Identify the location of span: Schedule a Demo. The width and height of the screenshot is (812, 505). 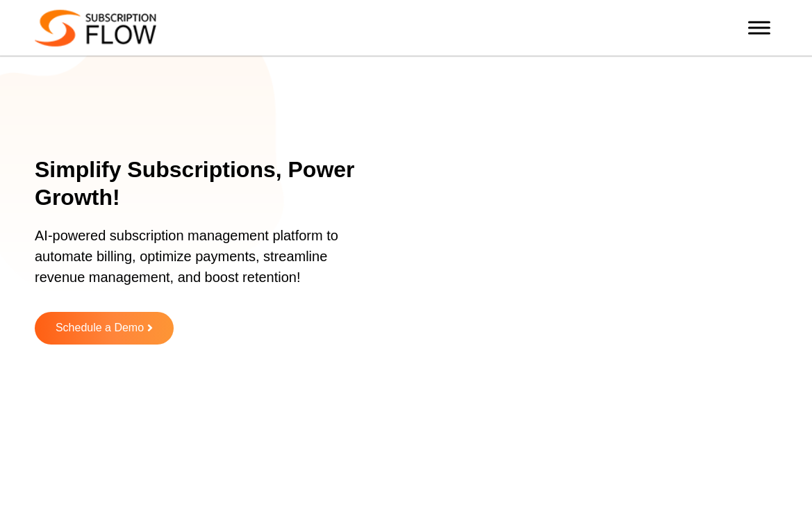
(99, 328).